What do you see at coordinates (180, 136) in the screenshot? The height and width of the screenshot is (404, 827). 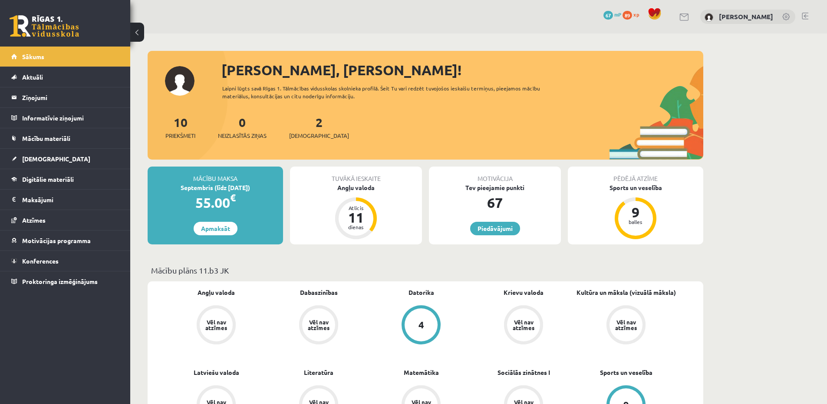 I see `span: Priekšmeti` at bounding box center [180, 136].